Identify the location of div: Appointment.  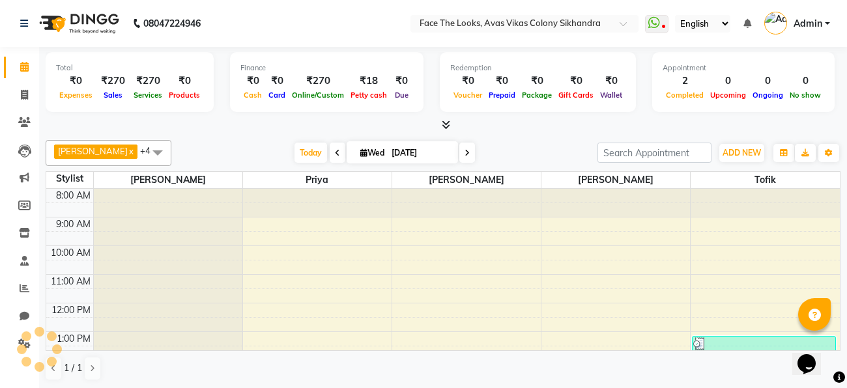
(743, 68).